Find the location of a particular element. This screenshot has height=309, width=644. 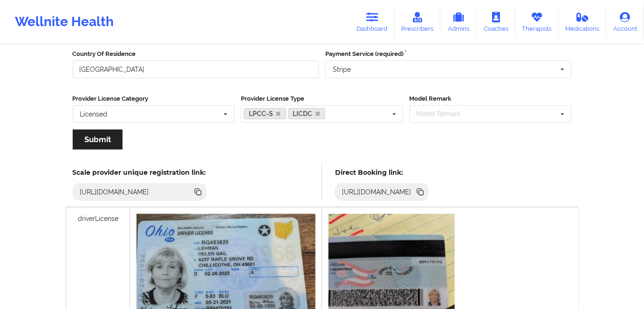

a: Admins is located at coordinates (459, 22).